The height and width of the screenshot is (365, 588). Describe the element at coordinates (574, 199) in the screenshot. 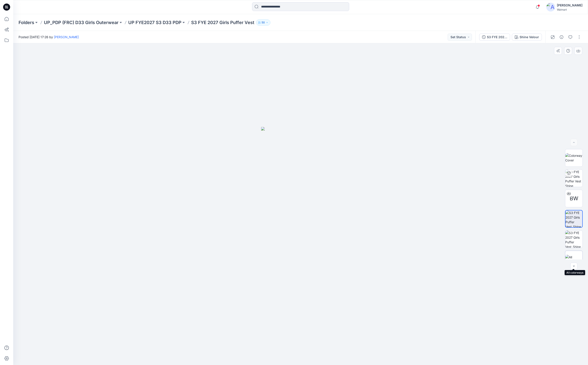

I see `span: BW` at that location.